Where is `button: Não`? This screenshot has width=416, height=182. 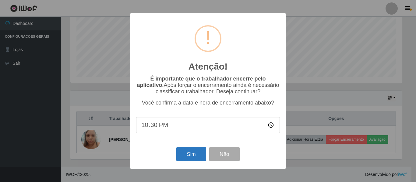
button: Não is located at coordinates (224, 154).